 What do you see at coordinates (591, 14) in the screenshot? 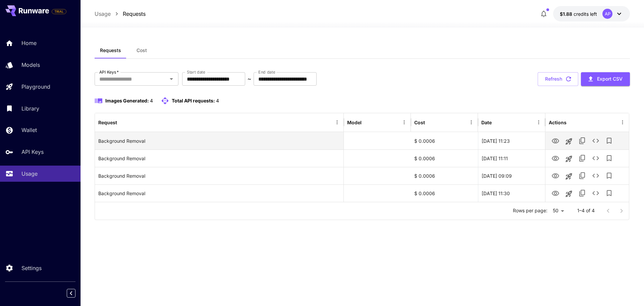
I see `button: $1.8751AP` at bounding box center [591, 14].